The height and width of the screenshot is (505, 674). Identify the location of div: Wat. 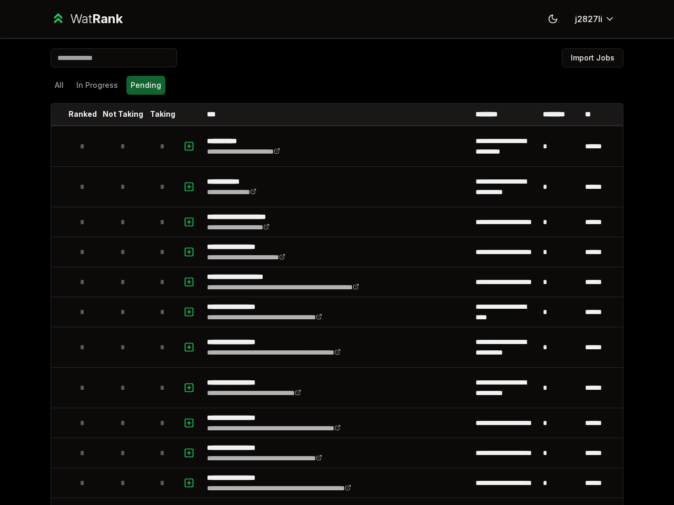
(96, 19).